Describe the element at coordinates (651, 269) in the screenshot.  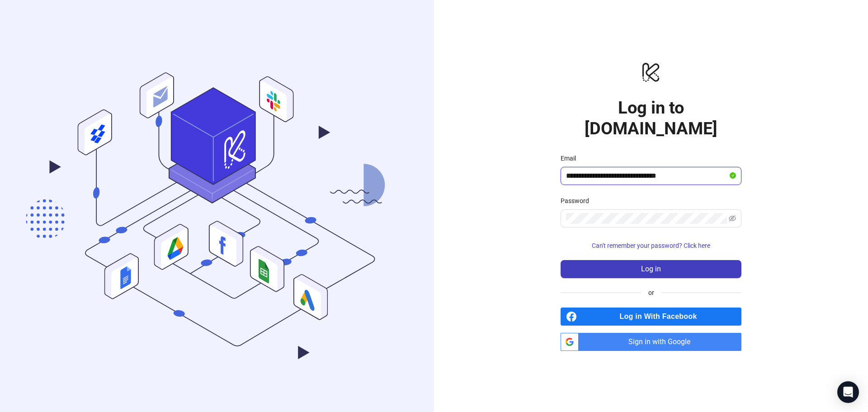
I see `span: Log in` at that location.